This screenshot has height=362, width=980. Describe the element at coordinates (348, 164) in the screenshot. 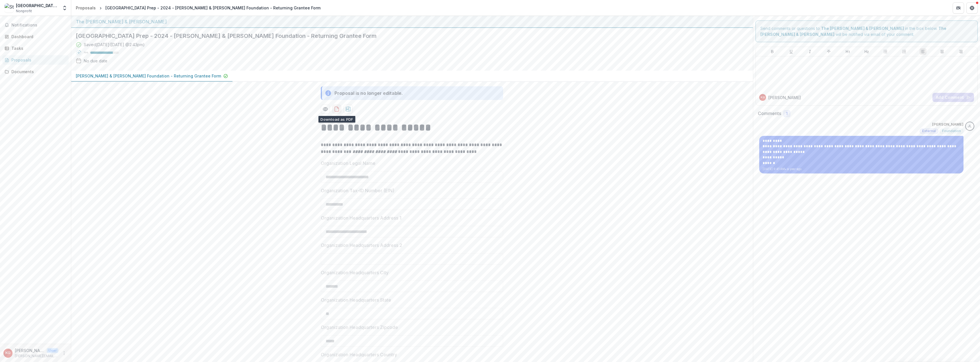

I see `p: Organization Legal Name` at that location.